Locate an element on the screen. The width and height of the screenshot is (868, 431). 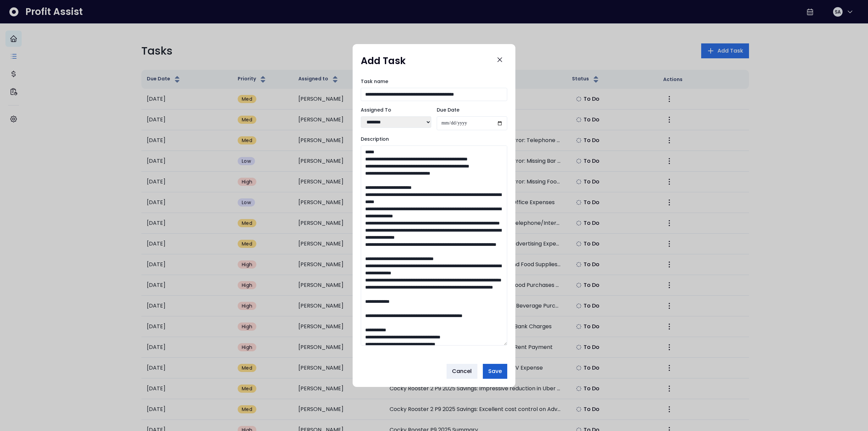
span: Save is located at coordinates (495, 372).